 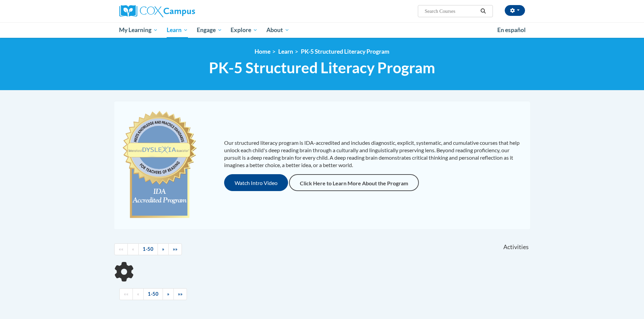 What do you see at coordinates (262, 52) in the screenshot?
I see `a: Home` at bounding box center [262, 52].